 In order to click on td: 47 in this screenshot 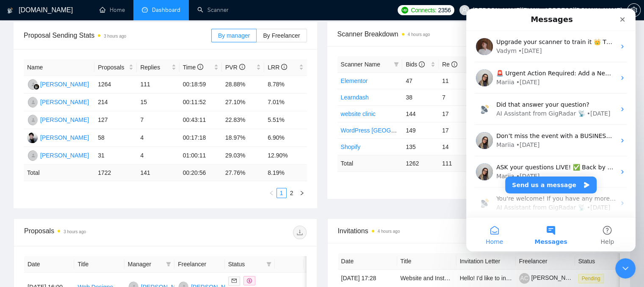, I will do `click(421, 80)`.